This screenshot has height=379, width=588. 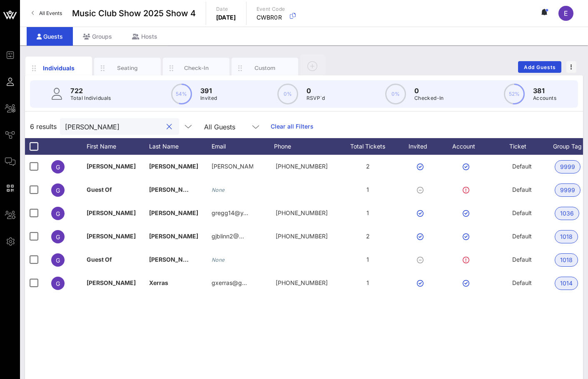 What do you see at coordinates (305, 147) in the screenshot?
I see `div: Phone` at bounding box center [305, 147].